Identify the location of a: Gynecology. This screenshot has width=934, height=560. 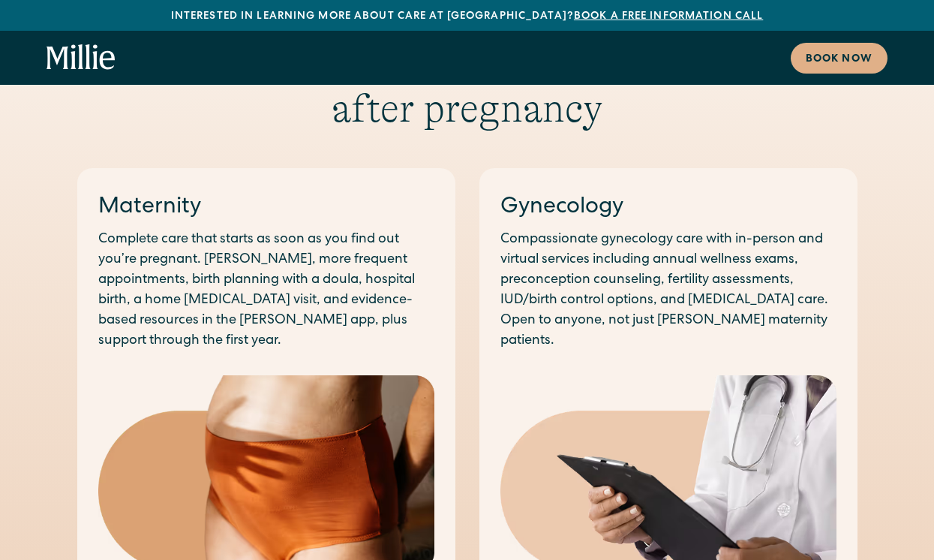
(562, 208).